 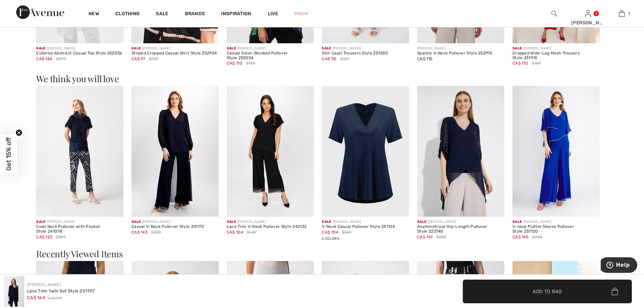 I want to click on img: Lace Trim Twin Set Style 251197, so click(x=14, y=292).